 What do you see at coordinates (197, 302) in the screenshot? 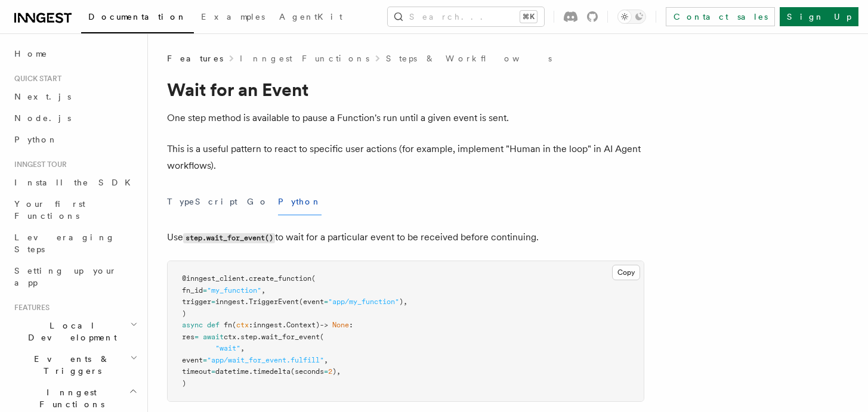
I see `span: trigger` at bounding box center [197, 302].